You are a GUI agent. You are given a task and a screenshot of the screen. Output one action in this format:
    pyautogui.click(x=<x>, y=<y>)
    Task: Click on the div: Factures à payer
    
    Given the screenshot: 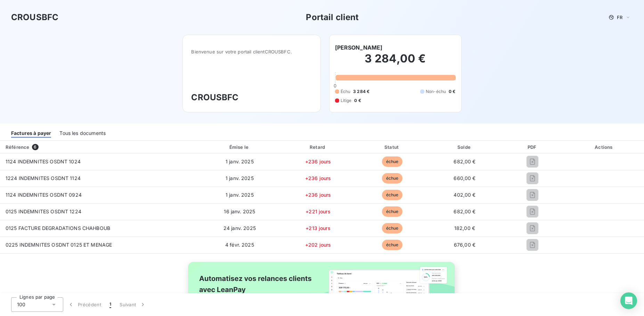 What is the action you would take?
    pyautogui.click(x=31, y=134)
    